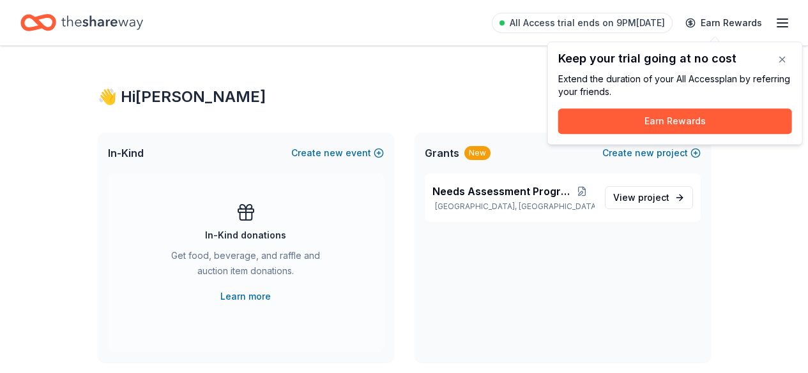  I want to click on button: Createnewevent, so click(337, 153).